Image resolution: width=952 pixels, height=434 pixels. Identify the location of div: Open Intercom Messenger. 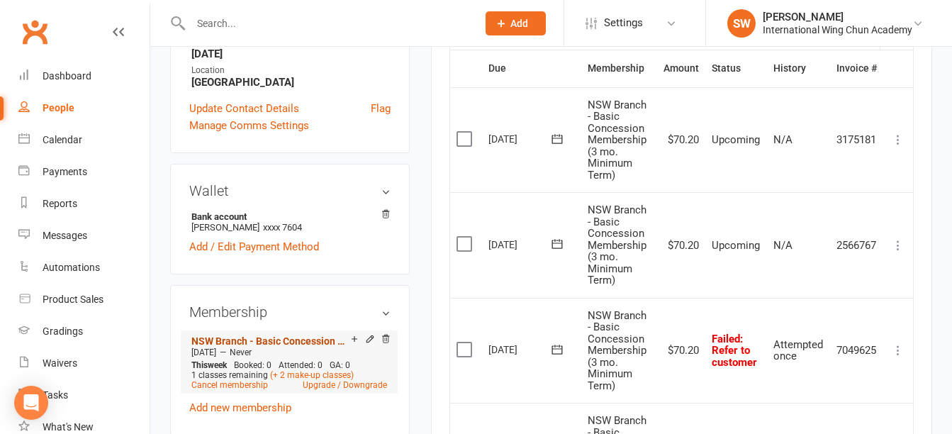
(31, 403).